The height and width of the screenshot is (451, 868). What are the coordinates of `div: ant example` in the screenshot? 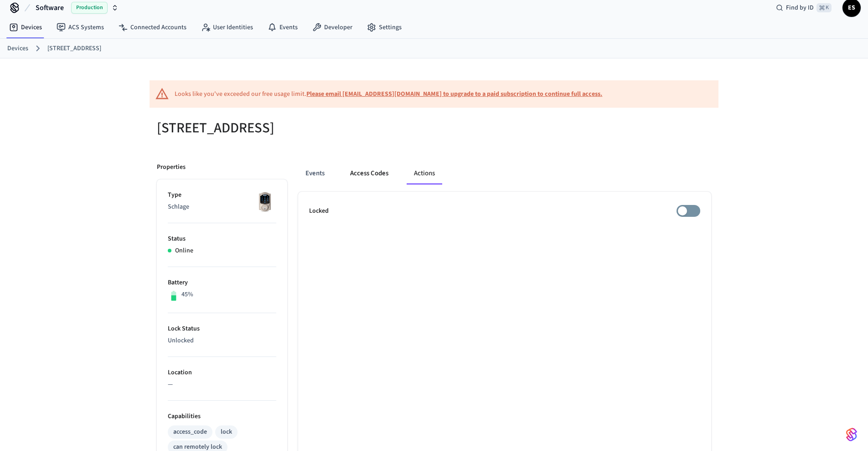 It's located at (505, 174).